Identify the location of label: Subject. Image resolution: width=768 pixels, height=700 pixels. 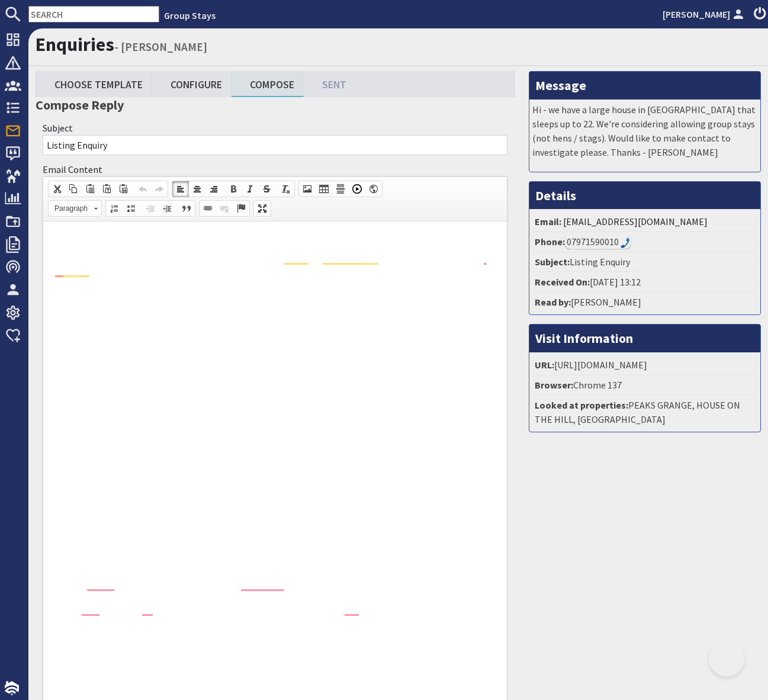
(58, 128).